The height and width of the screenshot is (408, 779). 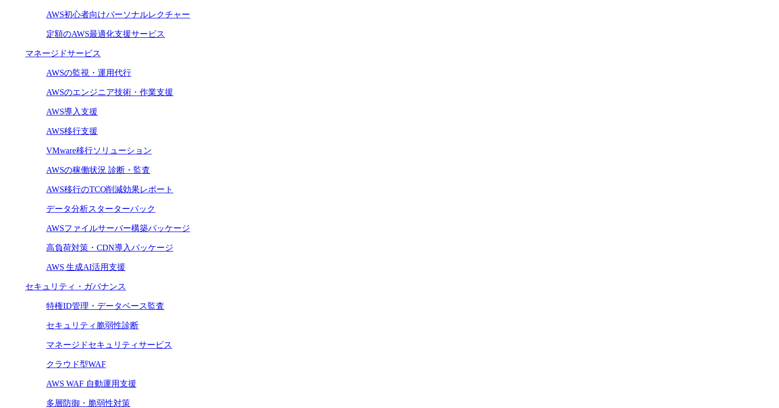 I want to click on a: マネージドセキュリティサービス, so click(x=109, y=345).